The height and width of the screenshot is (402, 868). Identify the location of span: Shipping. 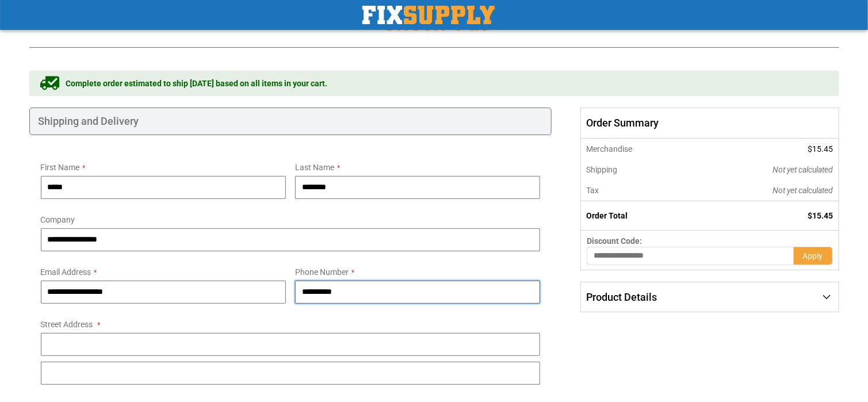
(602, 169).